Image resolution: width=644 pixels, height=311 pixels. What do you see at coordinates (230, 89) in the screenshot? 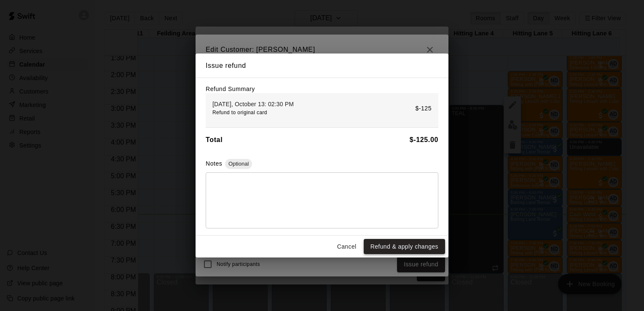
I see `label: Refund Summary` at bounding box center [230, 89].